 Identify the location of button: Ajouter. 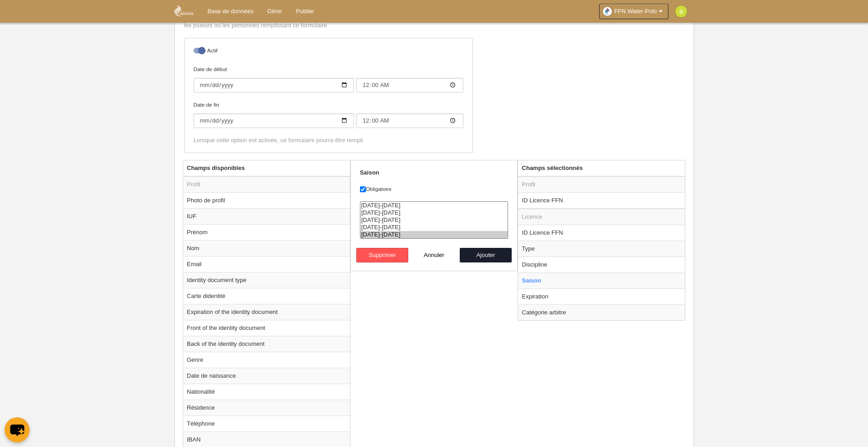
(486, 255).